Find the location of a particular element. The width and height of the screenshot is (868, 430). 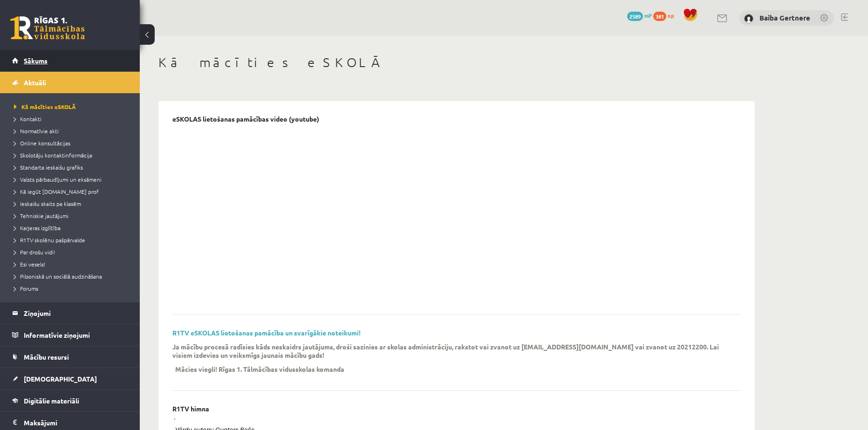

a: Forums is located at coordinates (73, 288).